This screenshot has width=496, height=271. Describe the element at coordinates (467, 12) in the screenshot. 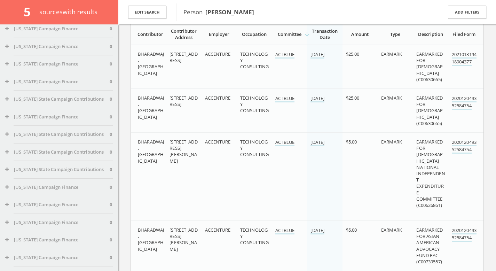

I see `button: Add Filters` at that location.